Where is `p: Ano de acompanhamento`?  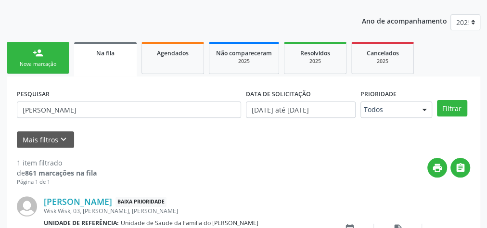
p: Ano de acompanhamento is located at coordinates (404, 20).